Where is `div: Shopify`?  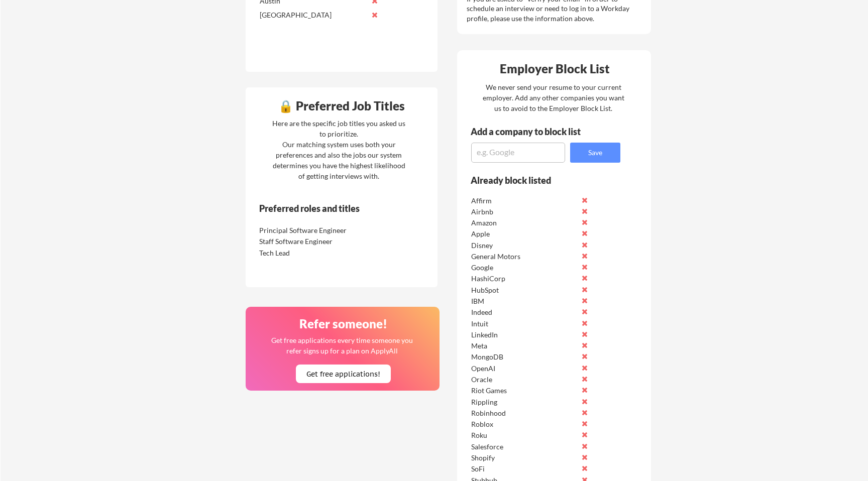
div: Shopify is located at coordinates (524, 458).